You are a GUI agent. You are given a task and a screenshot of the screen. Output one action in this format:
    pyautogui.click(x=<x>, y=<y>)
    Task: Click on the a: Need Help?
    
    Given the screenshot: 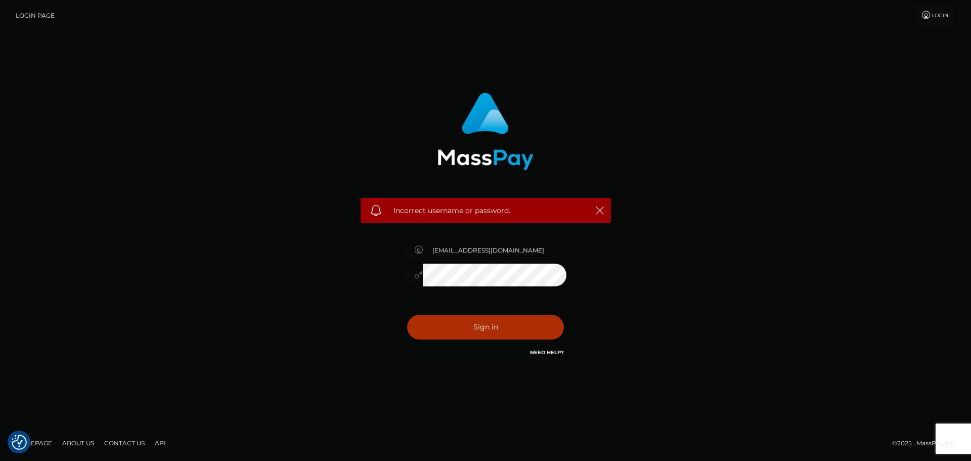 What is the action you would take?
    pyautogui.click(x=547, y=352)
    